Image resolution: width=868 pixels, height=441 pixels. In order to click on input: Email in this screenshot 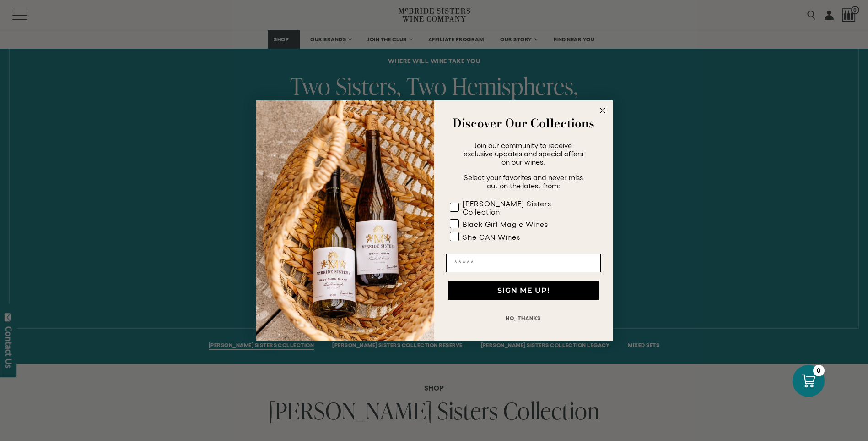, I will do `click(524, 263)`.